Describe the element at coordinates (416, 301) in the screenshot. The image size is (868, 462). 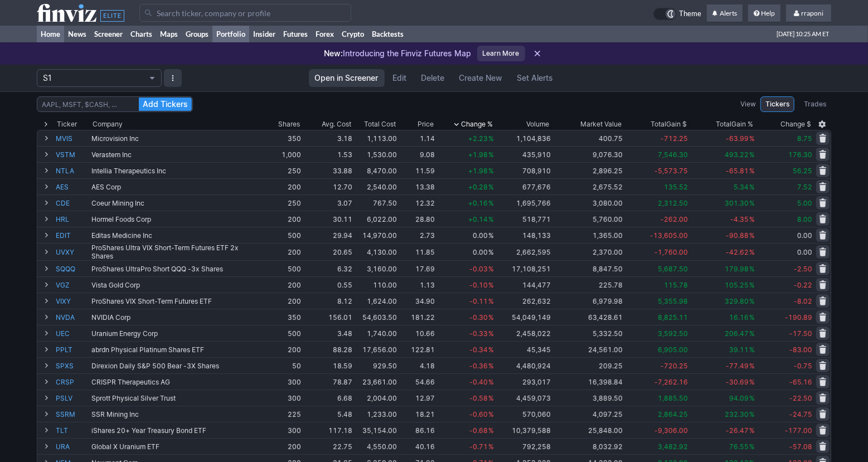
I see `td: 34.90` at that location.